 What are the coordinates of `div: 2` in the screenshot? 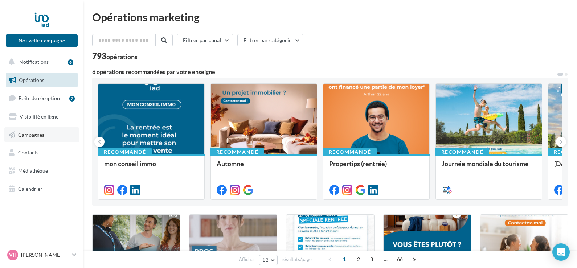 It's located at (72, 99).